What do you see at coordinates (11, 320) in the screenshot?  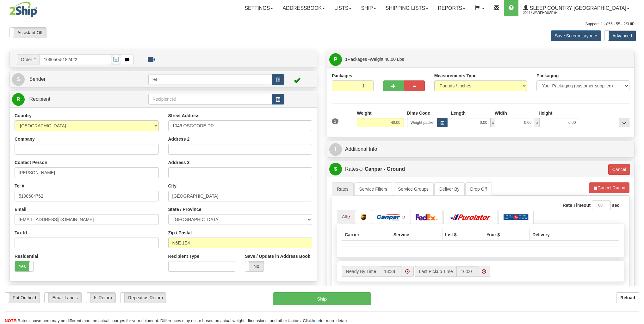 I see `span: NOTE:` at bounding box center [11, 320].